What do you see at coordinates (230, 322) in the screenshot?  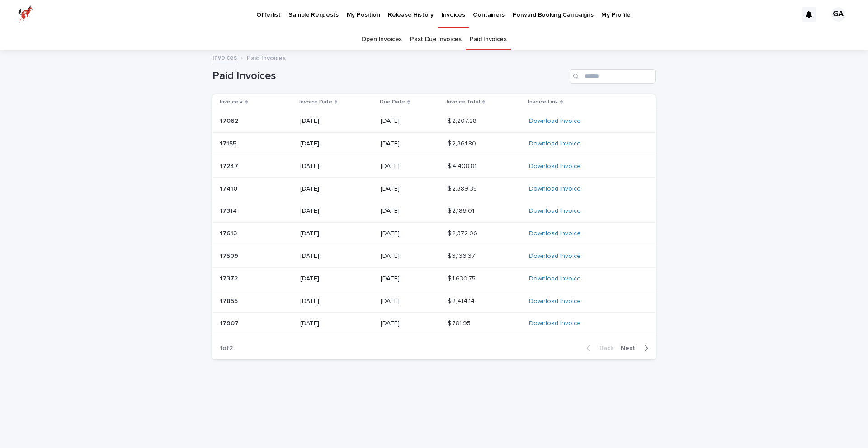 I see `p: 17907` at bounding box center [230, 322].